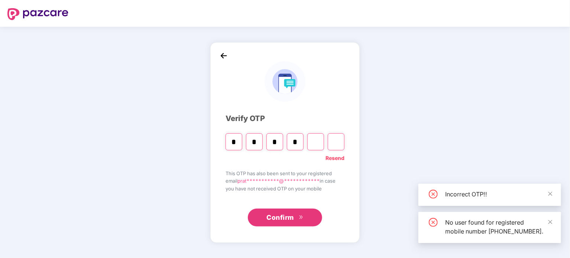  I want to click on span: double-right, so click(301, 218).